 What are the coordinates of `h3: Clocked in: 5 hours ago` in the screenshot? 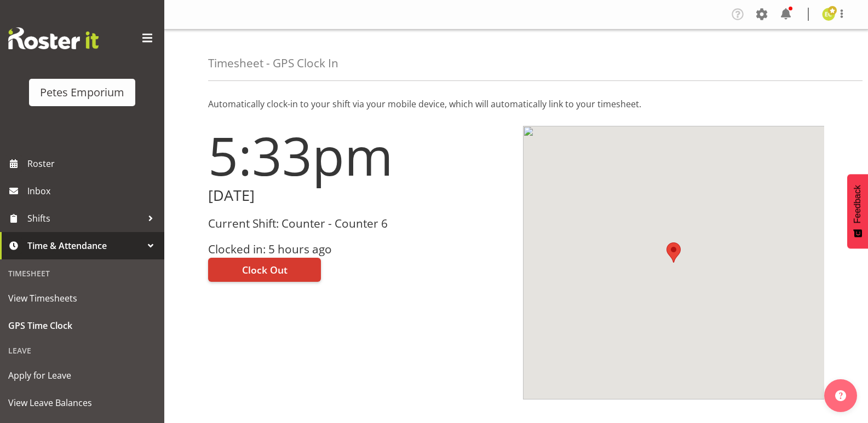 It's located at (358, 249).